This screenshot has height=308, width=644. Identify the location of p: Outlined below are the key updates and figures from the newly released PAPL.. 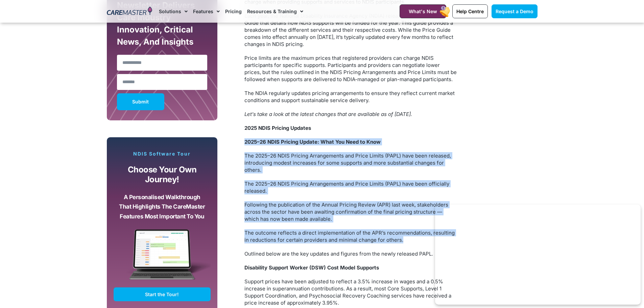
(351, 254).